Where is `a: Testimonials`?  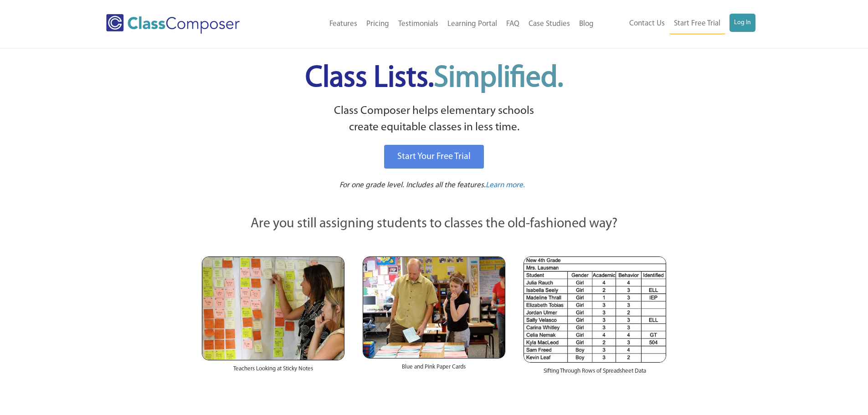
a: Testimonials is located at coordinates (419, 24).